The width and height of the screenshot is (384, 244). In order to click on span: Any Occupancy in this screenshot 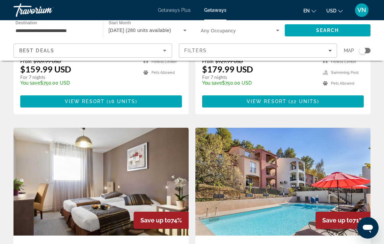, I will do `click(218, 31)`.